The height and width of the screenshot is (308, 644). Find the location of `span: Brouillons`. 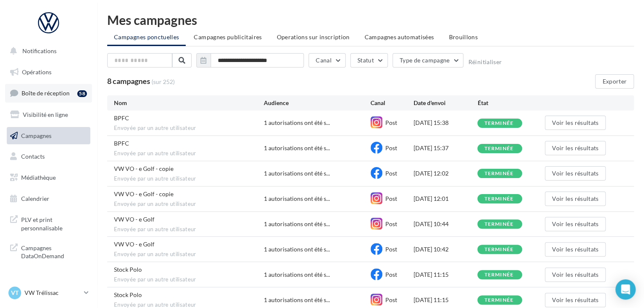

span: Brouillons is located at coordinates (462, 37).